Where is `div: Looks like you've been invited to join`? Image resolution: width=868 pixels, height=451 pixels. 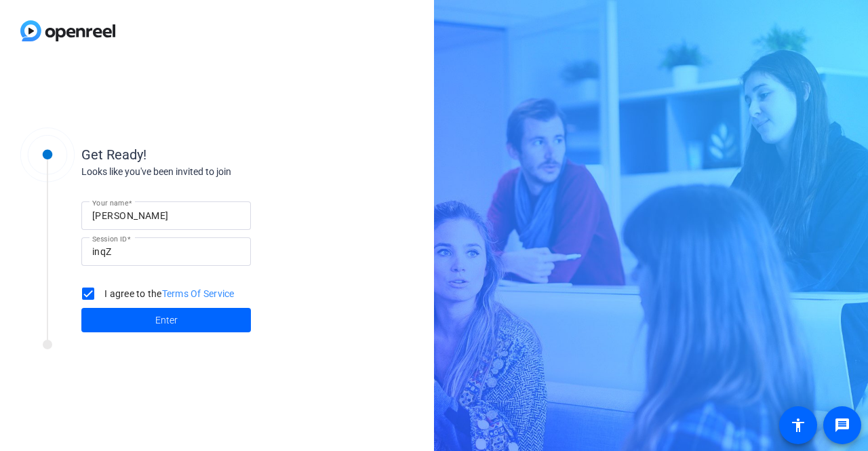
div: Looks like you've been invited to join is located at coordinates (217, 172).